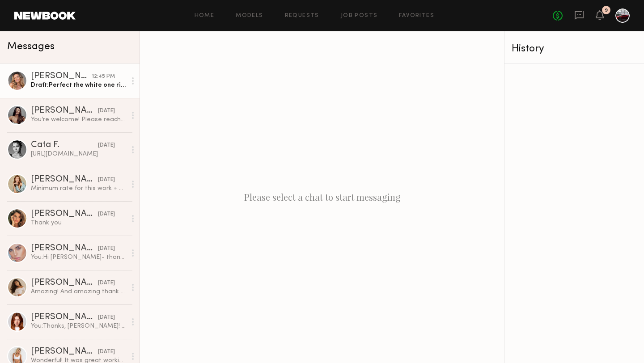  Describe the element at coordinates (79, 119) in the screenshot. I see `div: You’re welcome! Please reach out if any other opportunities arise or you’d like some more videos ...` at that location.